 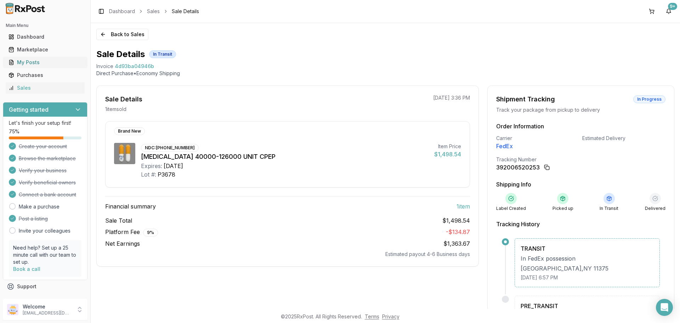 What do you see at coordinates (588, 258) in the screenshot?
I see `div: In FedEx possession` at bounding box center [588, 258].